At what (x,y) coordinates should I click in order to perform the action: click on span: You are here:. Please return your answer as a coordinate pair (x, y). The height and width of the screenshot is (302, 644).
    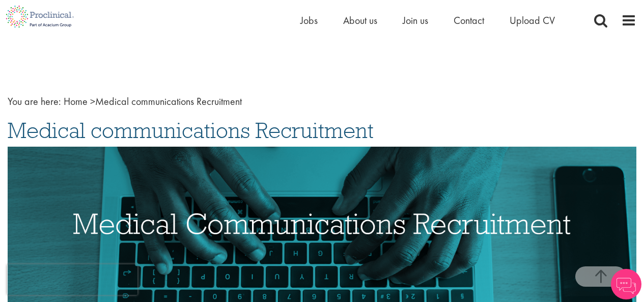
    Looking at the image, I should click on (34, 101).